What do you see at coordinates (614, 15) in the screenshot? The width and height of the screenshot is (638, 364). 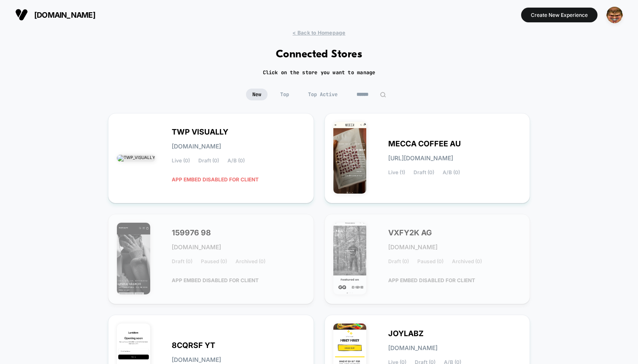 I see `button: ppic` at bounding box center [614, 15].